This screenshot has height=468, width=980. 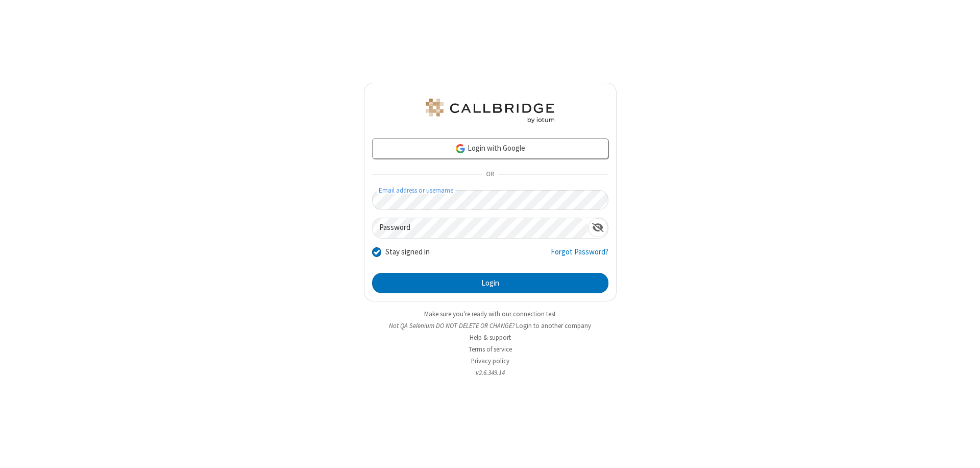 What do you see at coordinates (490, 314) in the screenshot?
I see `a: Make sure you're ready with our connection test` at bounding box center [490, 314].